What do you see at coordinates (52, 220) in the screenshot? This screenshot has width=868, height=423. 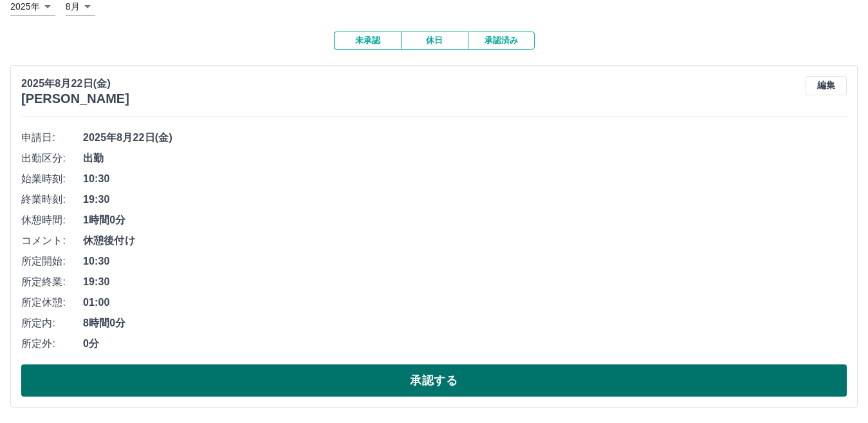 I see `span: 休憩時間:` at bounding box center [52, 220].